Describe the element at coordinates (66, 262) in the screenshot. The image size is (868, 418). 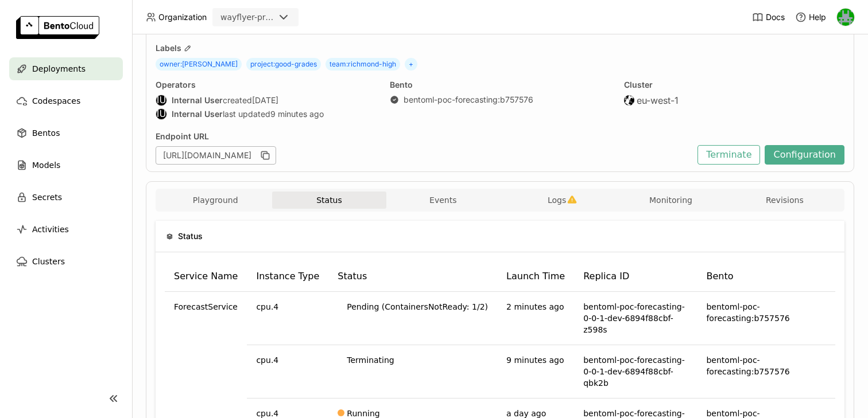
I see `a: Clusters` at that location.